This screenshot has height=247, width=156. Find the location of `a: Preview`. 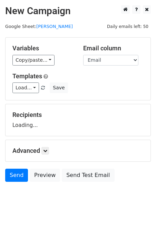

a: Preview is located at coordinates (45, 176).